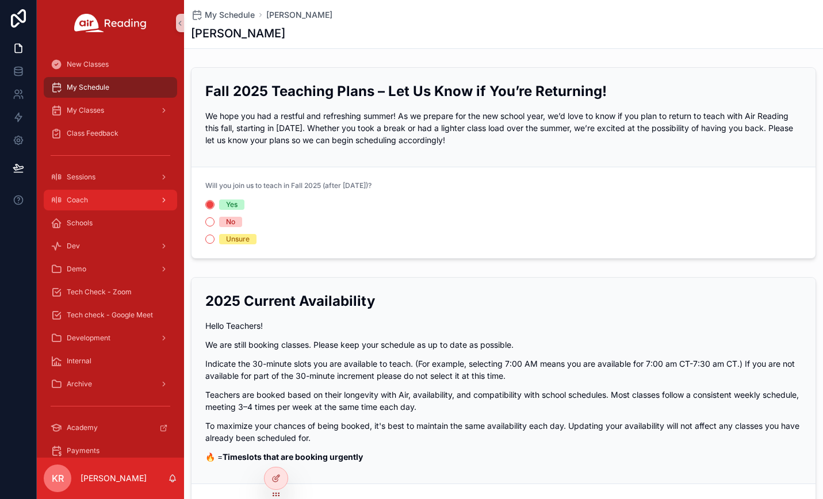 This screenshot has width=823, height=499. I want to click on span: Internal, so click(79, 361).